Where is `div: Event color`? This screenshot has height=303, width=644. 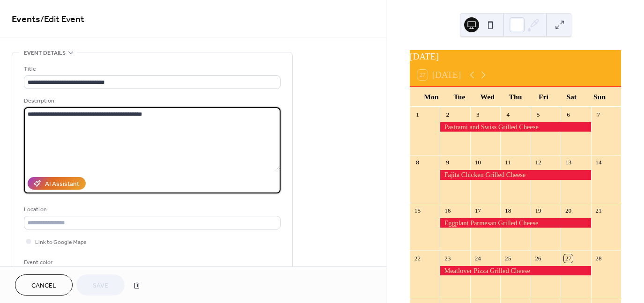 div: Event color is located at coordinates (59, 262).